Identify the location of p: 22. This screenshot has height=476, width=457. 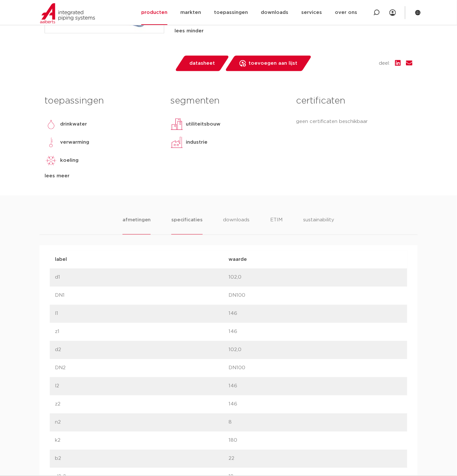
(315, 459).